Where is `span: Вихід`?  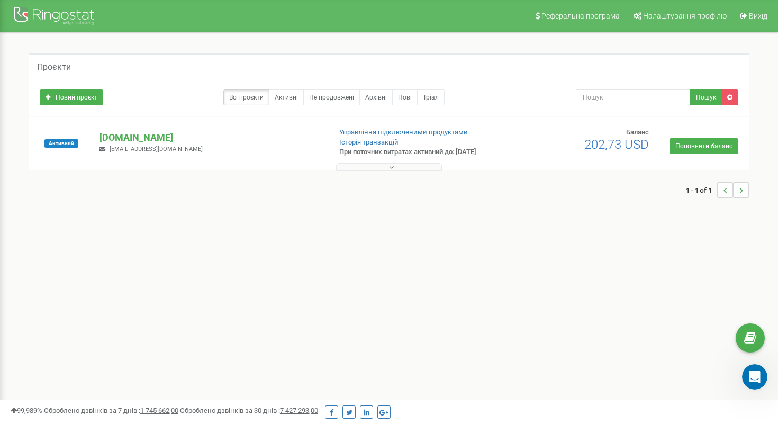 span: Вихід is located at coordinates (758, 16).